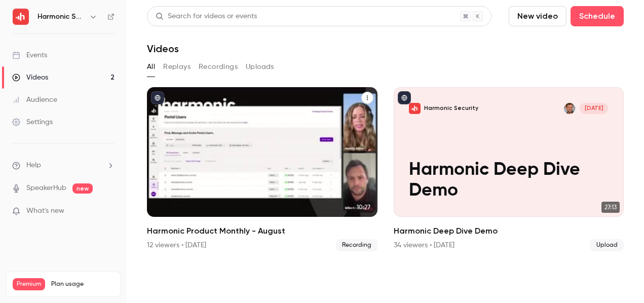 Image resolution: width=644 pixels, height=303 pixels. I want to click on button: All, so click(151, 67).